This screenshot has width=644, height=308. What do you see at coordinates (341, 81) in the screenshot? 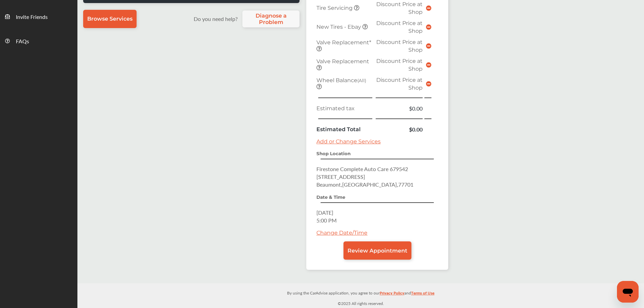
I see `span: Wheel Balance` at bounding box center [341, 81].